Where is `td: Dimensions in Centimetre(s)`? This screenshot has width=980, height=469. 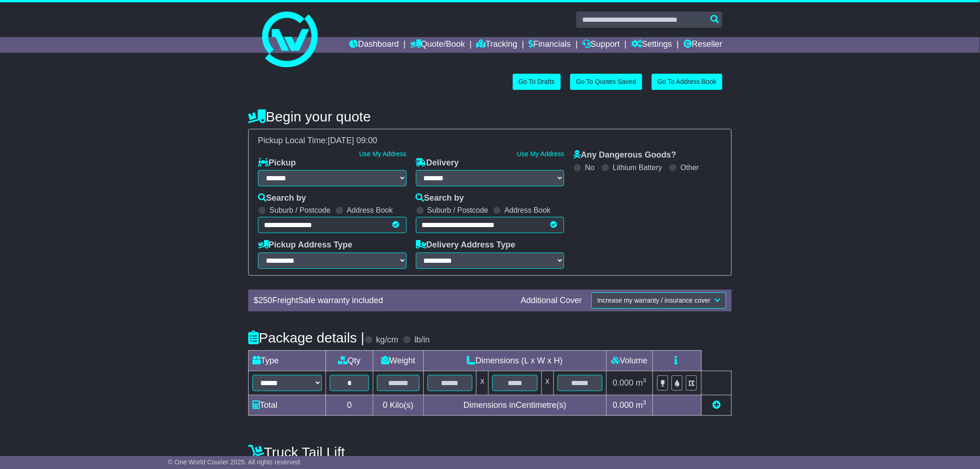 td: Dimensions in Centimetre(s) is located at coordinates (515, 405).